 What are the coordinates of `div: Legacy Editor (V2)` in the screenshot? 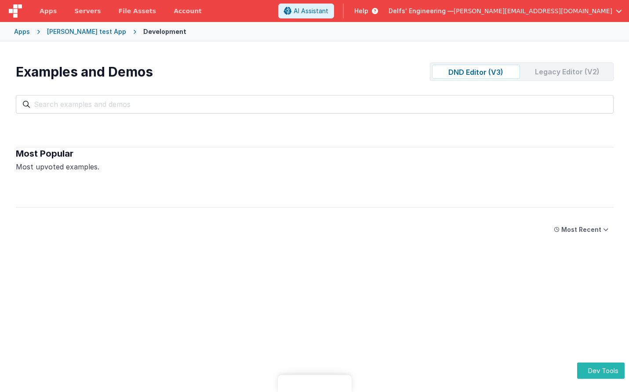 It's located at (567, 72).